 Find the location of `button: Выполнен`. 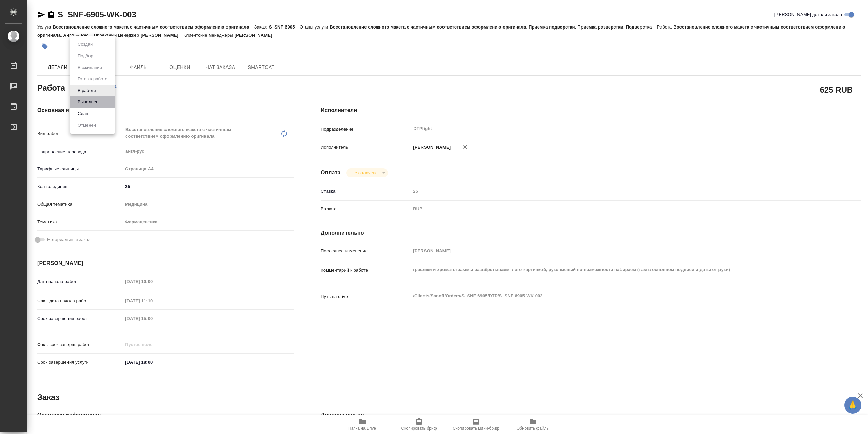

button: Выполнен is located at coordinates (88, 102).